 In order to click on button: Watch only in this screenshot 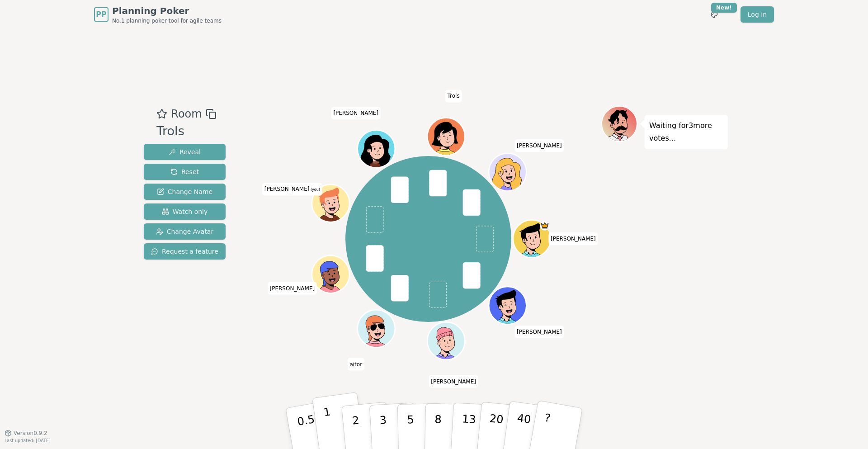, I will do `click(185, 212)`.